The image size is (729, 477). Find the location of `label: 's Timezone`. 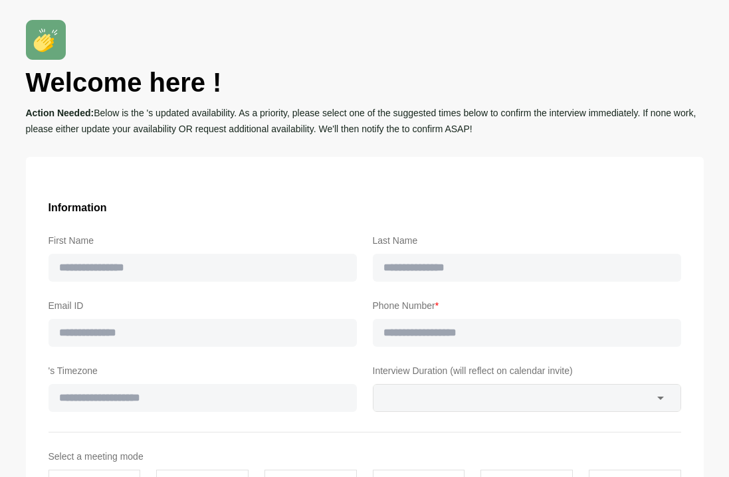

label: 's Timezone is located at coordinates (203, 371).